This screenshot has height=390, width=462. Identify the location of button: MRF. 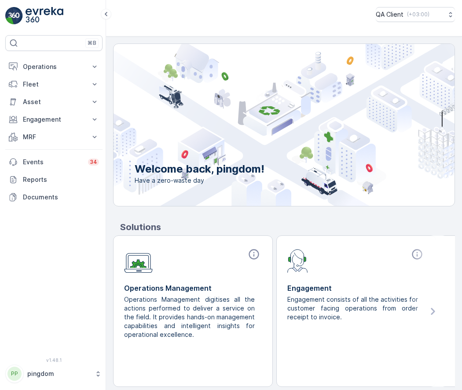
(54, 137).